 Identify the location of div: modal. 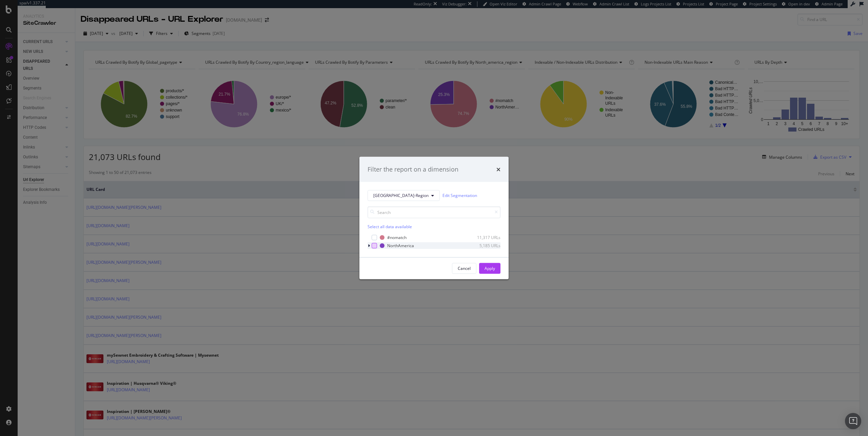
(434, 218).